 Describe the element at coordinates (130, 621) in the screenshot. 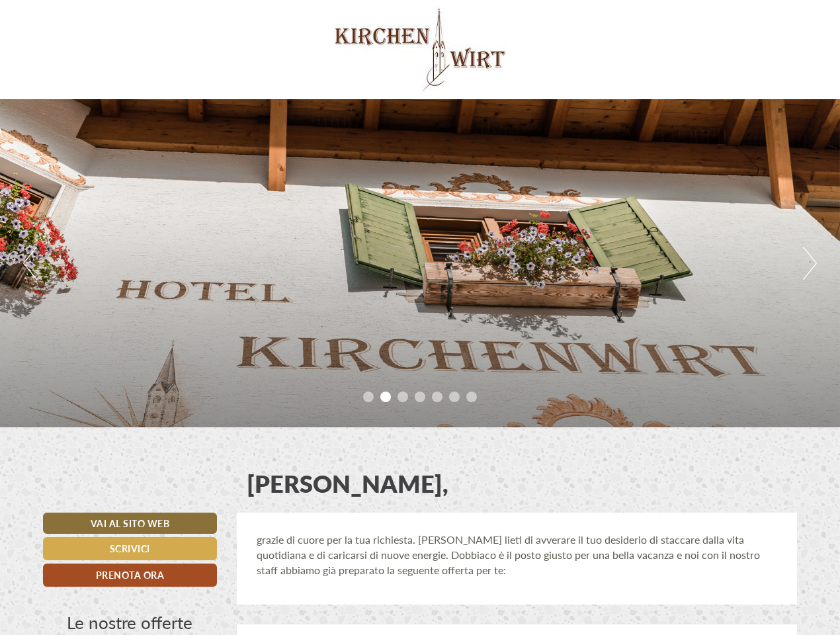

I see `div: Le nostre offerte` at that location.